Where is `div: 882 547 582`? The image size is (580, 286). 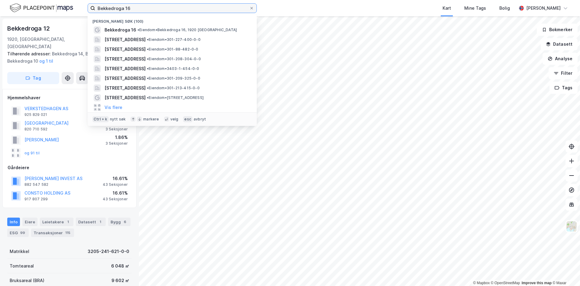 div: 882 547 582 is located at coordinates (36, 184).